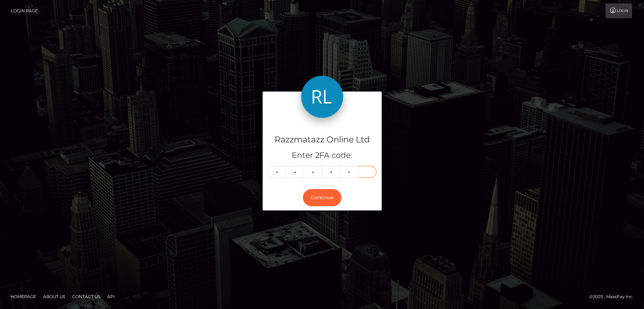 The image size is (644, 309). I want to click on h4: Razzmatazz Online Ltd, so click(322, 140).